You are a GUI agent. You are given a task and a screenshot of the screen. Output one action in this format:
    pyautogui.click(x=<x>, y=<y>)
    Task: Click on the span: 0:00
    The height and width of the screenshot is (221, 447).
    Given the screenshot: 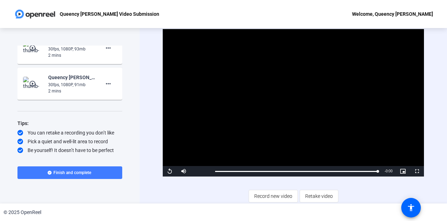 What is the action you would take?
    pyautogui.click(x=389, y=171)
    